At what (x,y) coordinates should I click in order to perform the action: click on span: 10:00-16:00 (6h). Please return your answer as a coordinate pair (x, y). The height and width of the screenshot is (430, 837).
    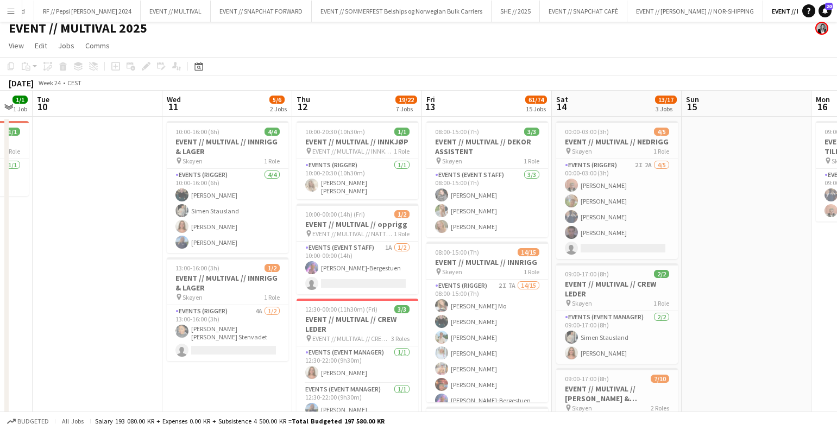
    Looking at the image, I should click on (197, 132).